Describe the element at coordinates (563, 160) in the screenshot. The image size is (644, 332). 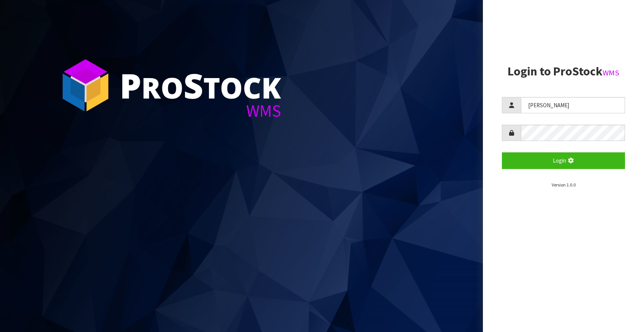
I see `button: Login` at that location.